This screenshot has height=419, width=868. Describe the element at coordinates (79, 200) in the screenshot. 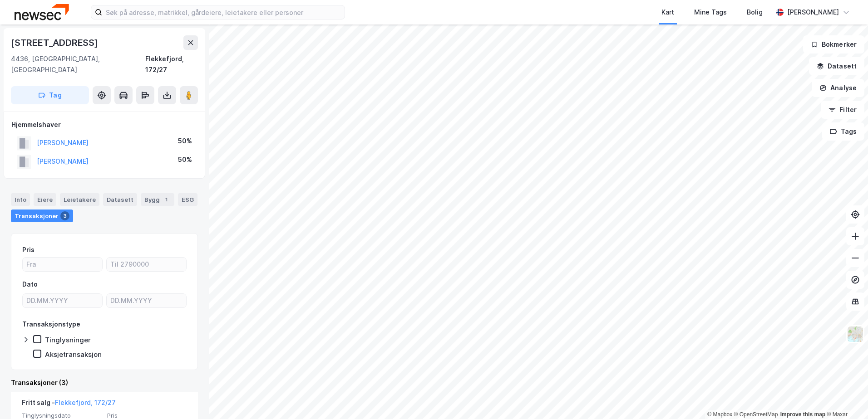

I see `div: Leietakere` at that location.